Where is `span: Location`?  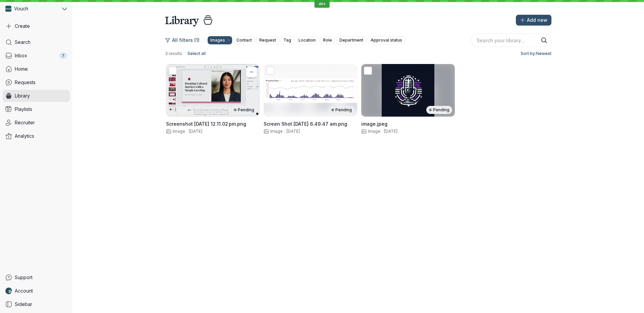 span: Location is located at coordinates (307, 40).